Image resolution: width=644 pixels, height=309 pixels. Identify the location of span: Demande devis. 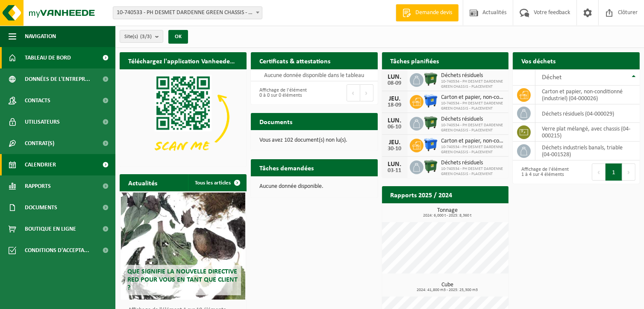
(434, 13).